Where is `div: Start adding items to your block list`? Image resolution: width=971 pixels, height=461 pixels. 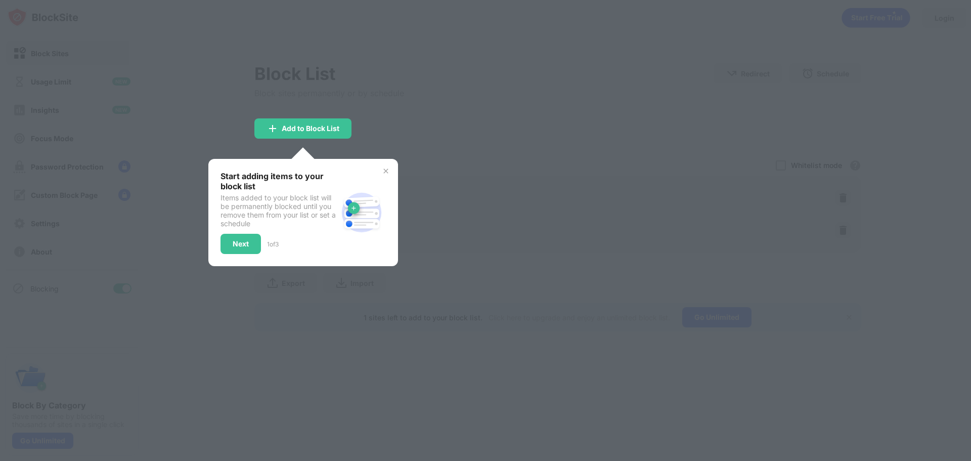
div: Start adding items to your block list is located at coordinates (279, 181).